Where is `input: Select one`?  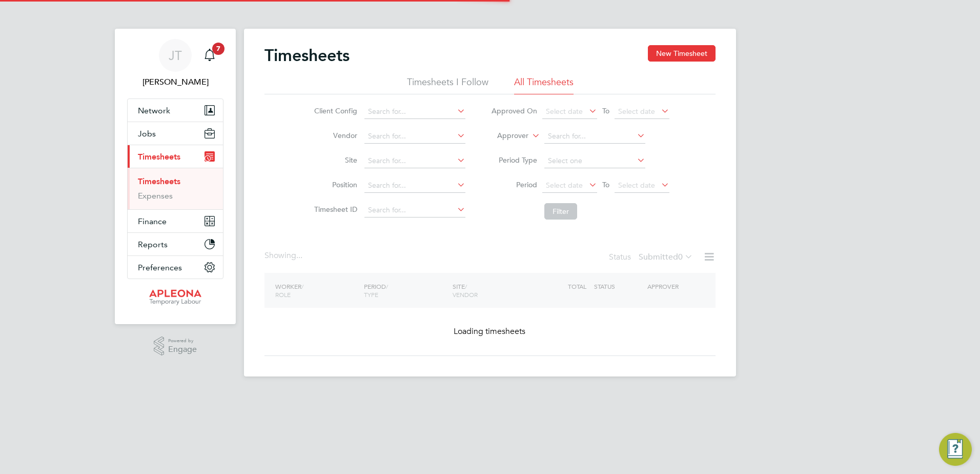
input: Select one is located at coordinates (595, 161).